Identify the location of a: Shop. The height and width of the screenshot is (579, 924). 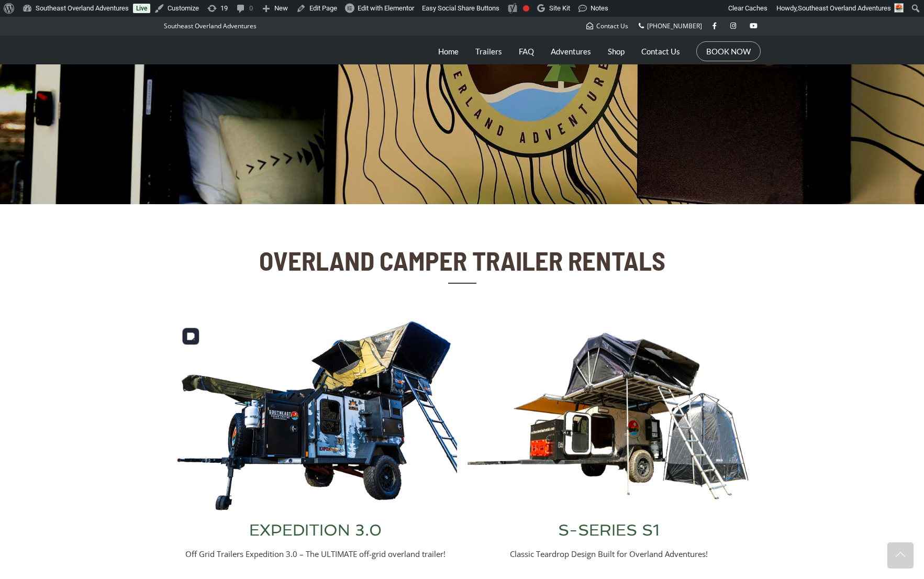
(616, 51).